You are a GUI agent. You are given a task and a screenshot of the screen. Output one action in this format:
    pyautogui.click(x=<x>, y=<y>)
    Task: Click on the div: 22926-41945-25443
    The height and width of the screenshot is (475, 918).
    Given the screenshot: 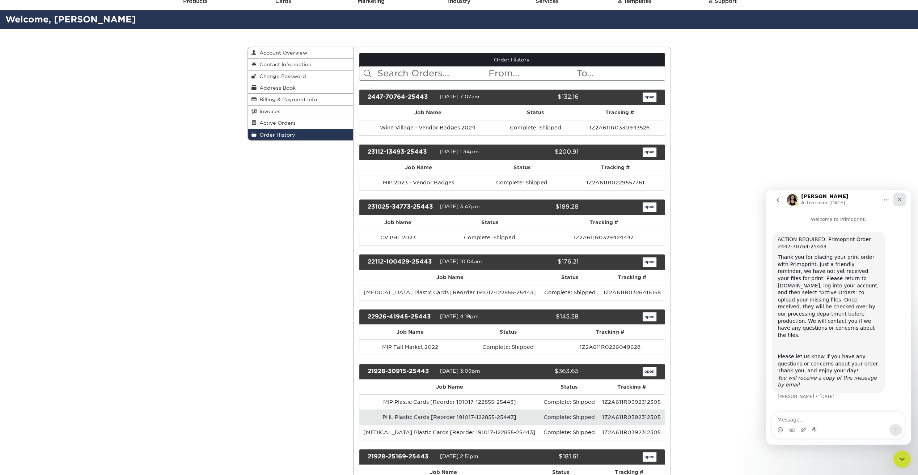 What is the action you would take?
    pyautogui.click(x=401, y=317)
    